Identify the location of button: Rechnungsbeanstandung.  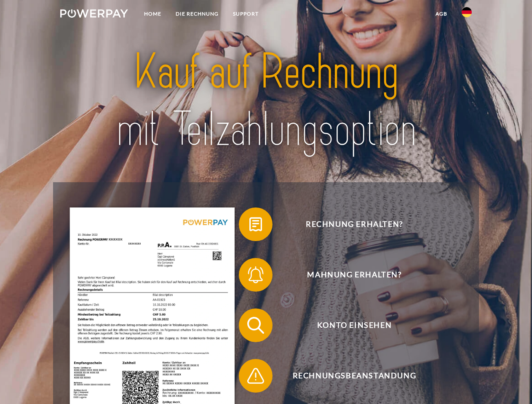
(349, 376).